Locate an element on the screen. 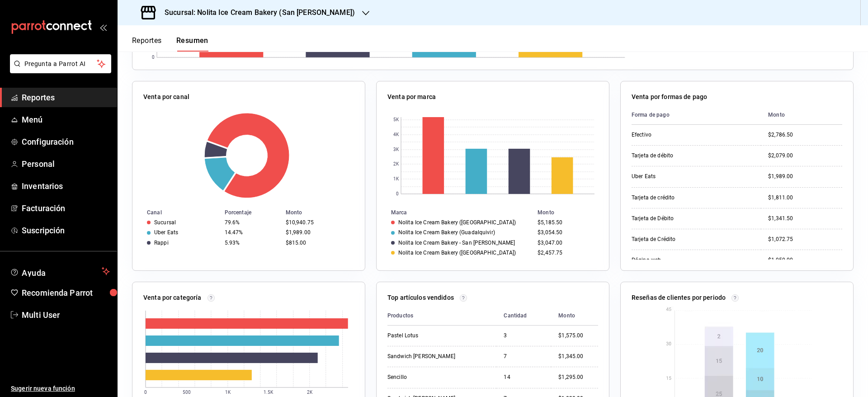 The width and height of the screenshot is (868, 397). div: $2,786.50 is located at coordinates (805, 135).